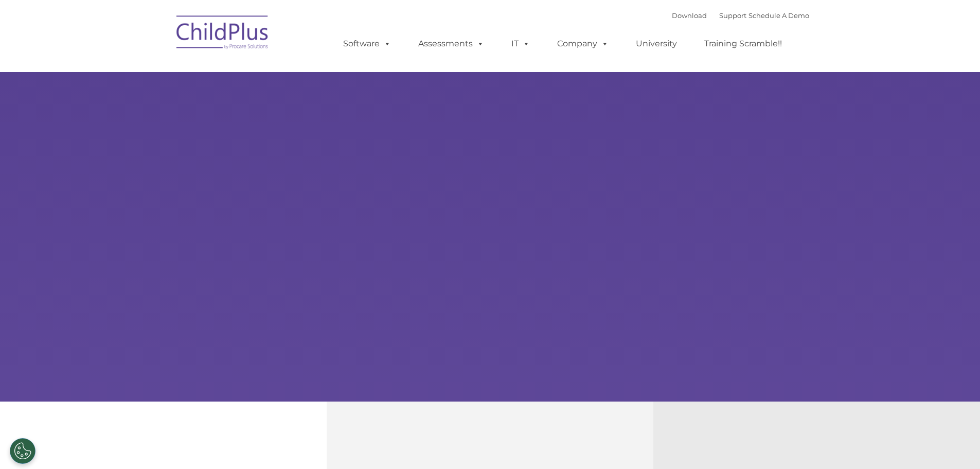 This screenshot has width=980, height=469. Describe the element at coordinates (779, 15) in the screenshot. I see `a: Schedule A Demo` at that location.